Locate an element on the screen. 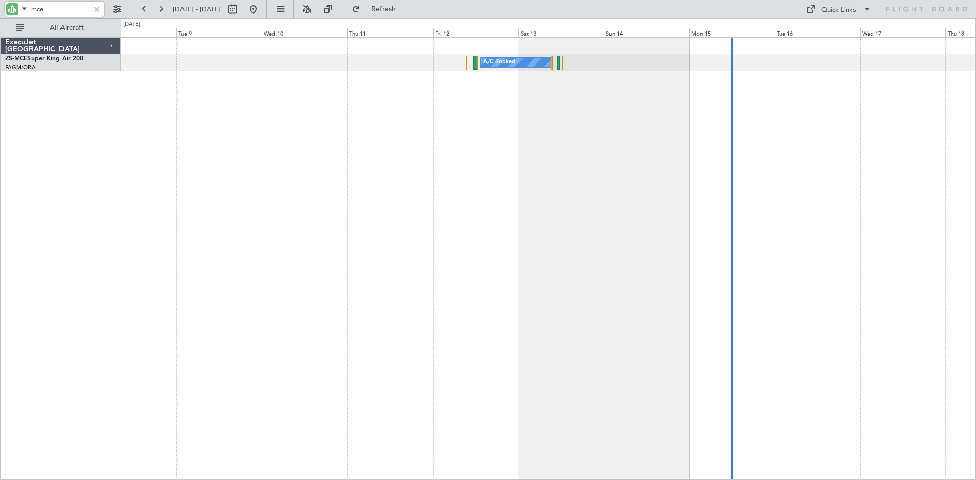 The width and height of the screenshot is (976, 480). a: ZS-MCESuper King Air 200 is located at coordinates (44, 59).